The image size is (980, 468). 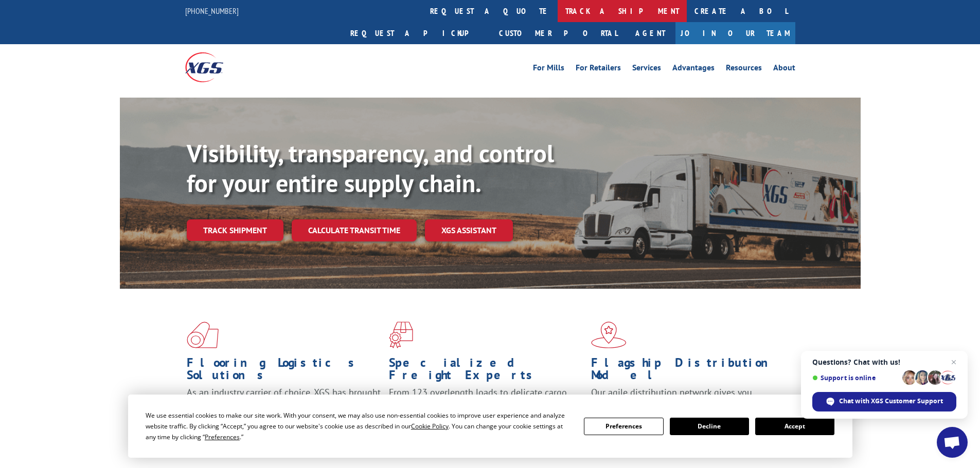 What do you see at coordinates (952, 442) in the screenshot?
I see `a: Open chat` at bounding box center [952, 442].